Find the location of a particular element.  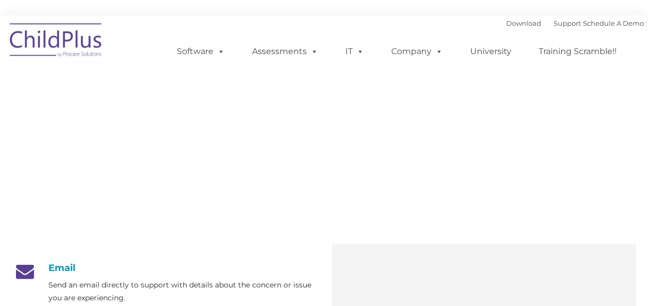

h4: Email is located at coordinates (164, 268).